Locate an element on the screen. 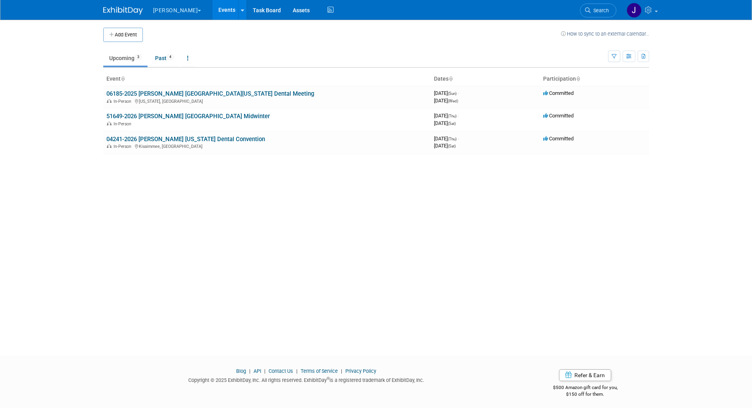 The image size is (752, 408). img: ExhibitDay is located at coordinates (123, 11).